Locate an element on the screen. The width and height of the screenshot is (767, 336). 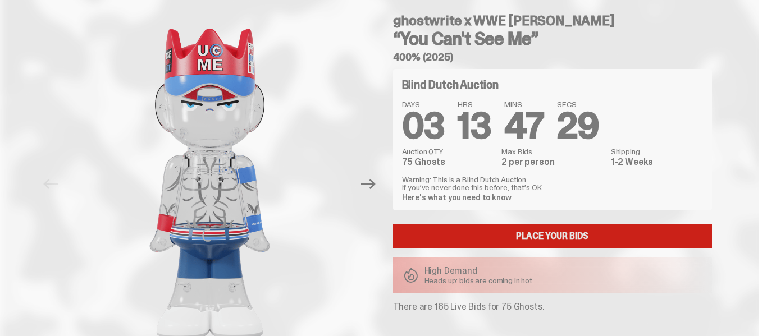
a: Here's what you need to know is located at coordinates (457, 198).